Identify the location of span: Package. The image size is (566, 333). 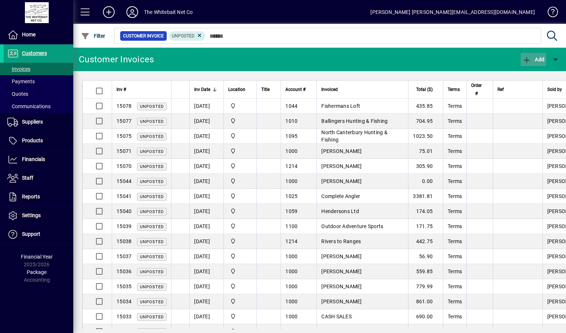
(37, 272).